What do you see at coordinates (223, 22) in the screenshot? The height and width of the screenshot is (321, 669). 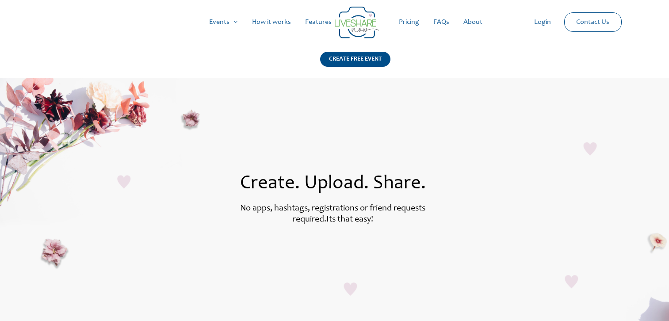 I see `a: Events` at bounding box center [223, 22].